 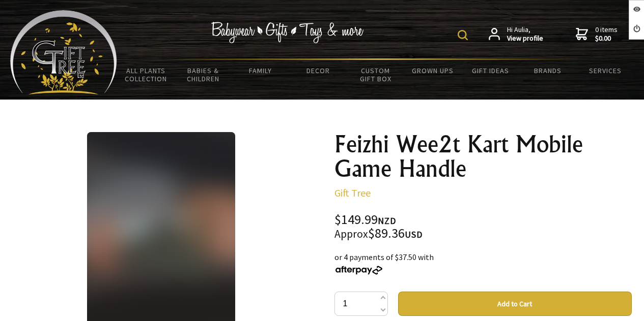 What do you see at coordinates (483, 263) in the screenshot?
I see `div: or 4 payments of $37.50 with` at bounding box center [483, 263].